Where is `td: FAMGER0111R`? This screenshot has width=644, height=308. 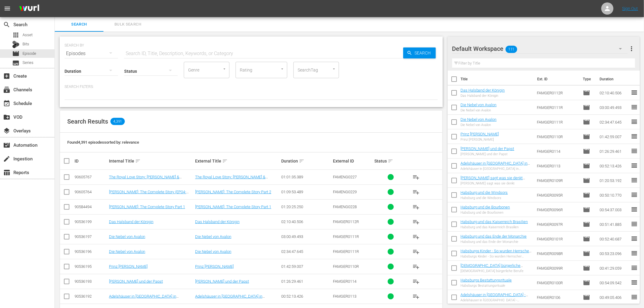 td: FAMGER0111R is located at coordinates (558, 107).